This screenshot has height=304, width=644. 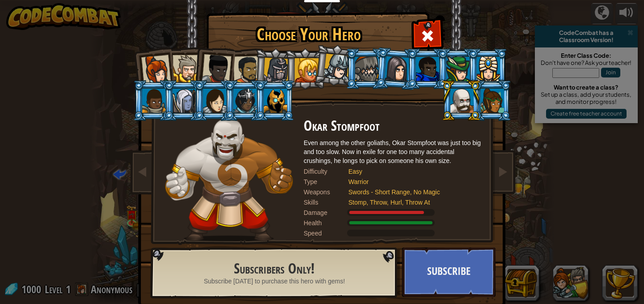 What do you see at coordinates (274, 69) in the screenshot?
I see `li: Amara Arrowhead` at bounding box center [274, 69].